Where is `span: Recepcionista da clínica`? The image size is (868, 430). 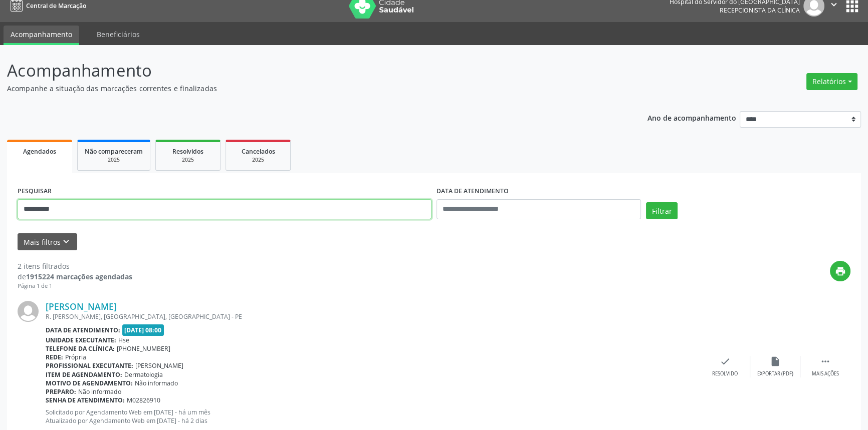 span: Recepcionista da clínica is located at coordinates (760, 10).